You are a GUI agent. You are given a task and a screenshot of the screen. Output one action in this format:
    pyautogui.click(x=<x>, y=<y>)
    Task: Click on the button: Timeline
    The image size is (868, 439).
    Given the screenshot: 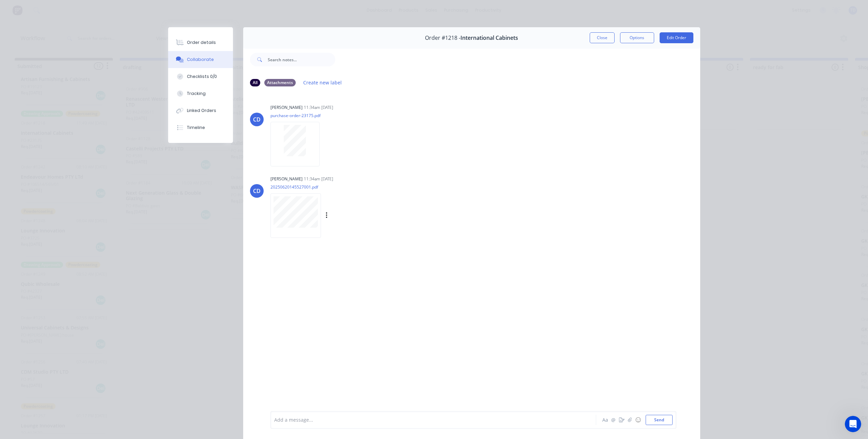 What is the action you would take?
    pyautogui.click(x=200, y=128)
    